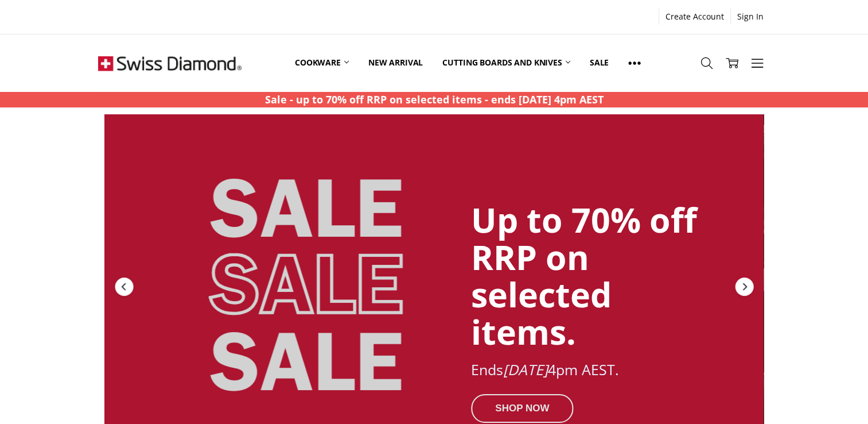  I want to click on img: Free Shipping On Every Order, so click(169, 63).